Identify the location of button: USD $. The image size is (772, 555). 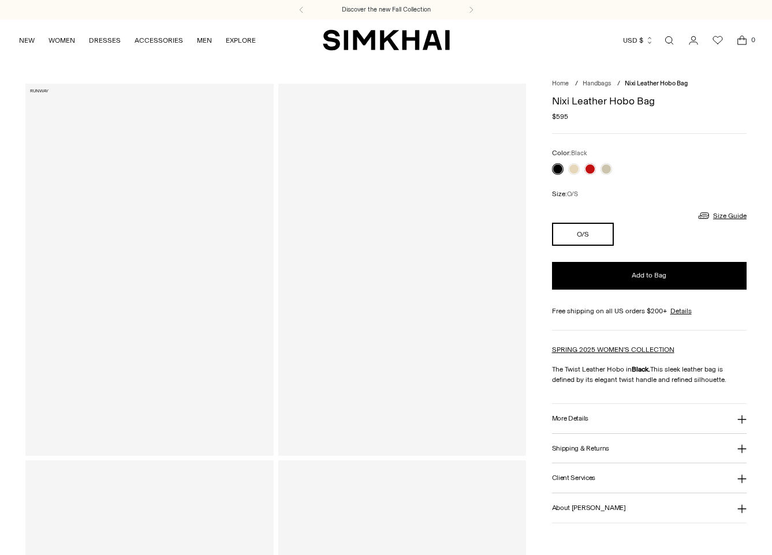
(638, 40).